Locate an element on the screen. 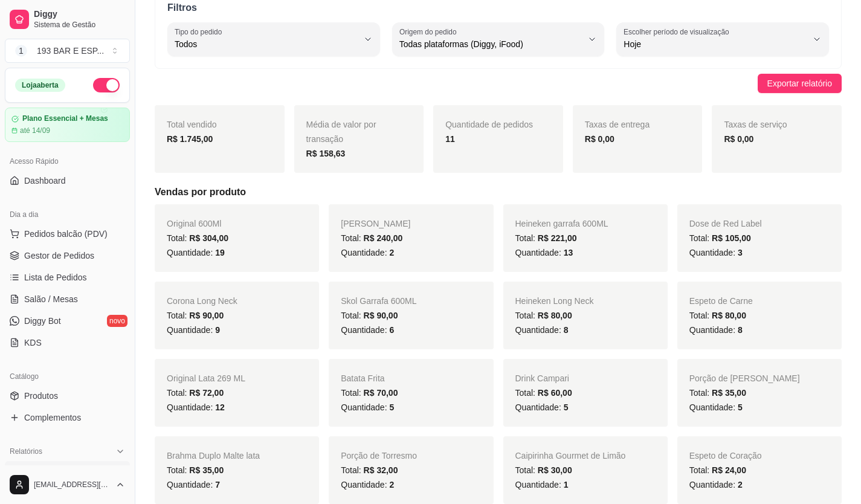 The height and width of the screenshot is (504, 861). span: Exportar relatório is located at coordinates (799, 83).